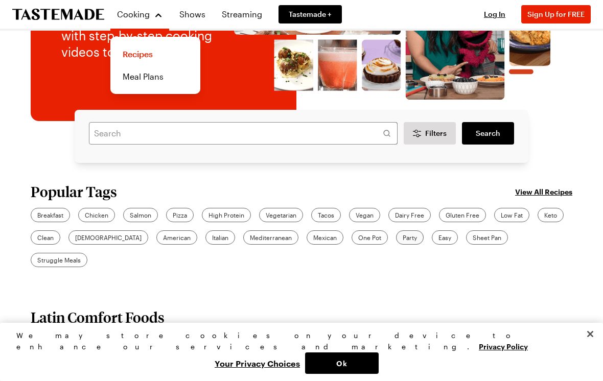  Describe the element at coordinates (445, 238) in the screenshot. I see `span: Easy` at that location.